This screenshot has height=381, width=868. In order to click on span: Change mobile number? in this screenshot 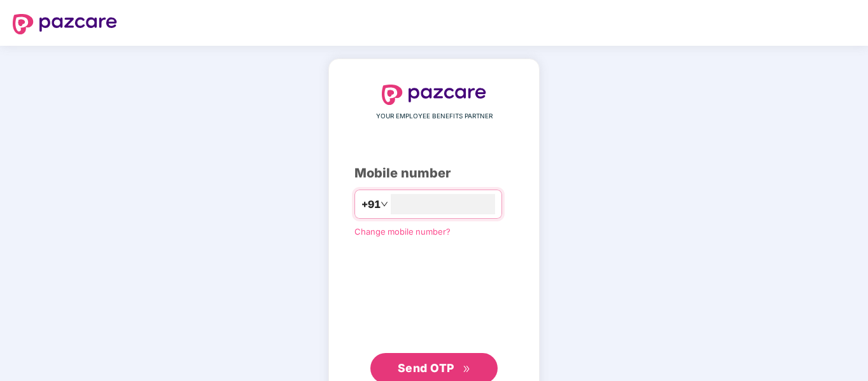, I will do `click(402, 231)`.